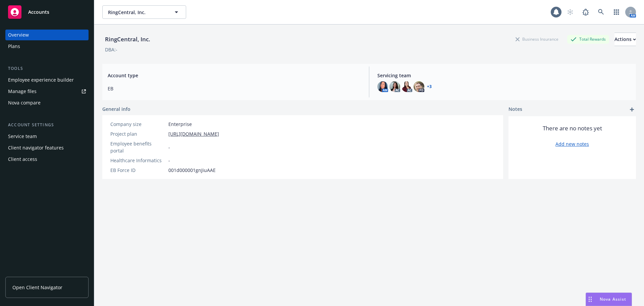 The width and height of the screenshot is (644, 306). Describe the element at coordinates (36, 148) in the screenshot. I see `div: Client navigator features` at that location.